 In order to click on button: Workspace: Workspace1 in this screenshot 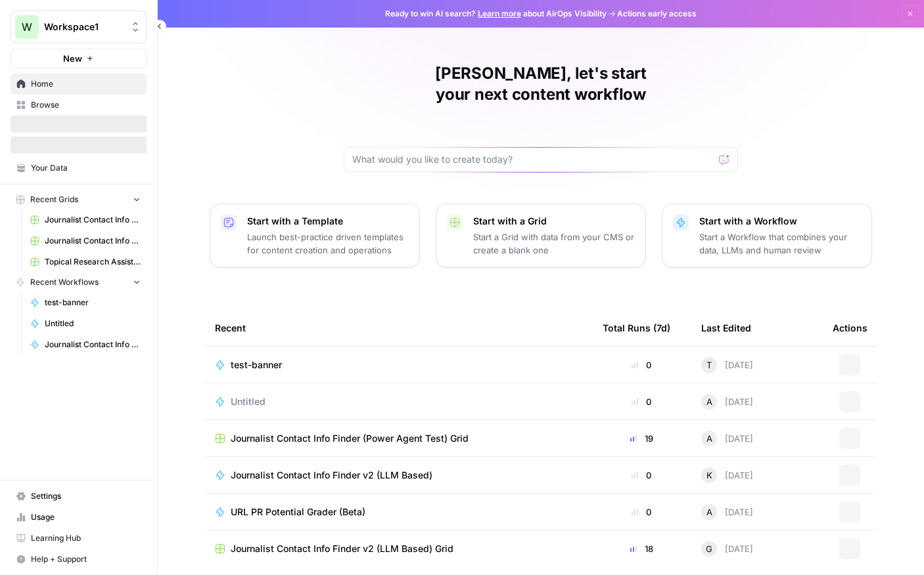, I will do `click(78, 27)`.